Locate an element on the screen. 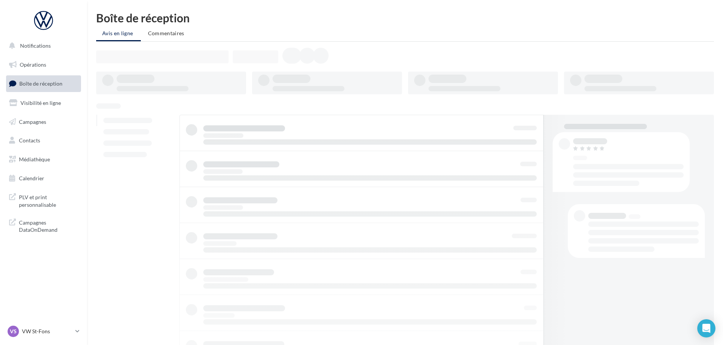 The image size is (723, 345). a: Opérations is located at coordinates (44, 65).